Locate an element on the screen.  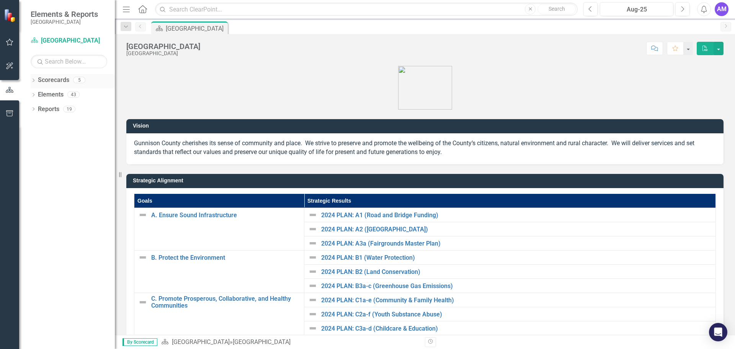
button: AM is located at coordinates (722, 9).